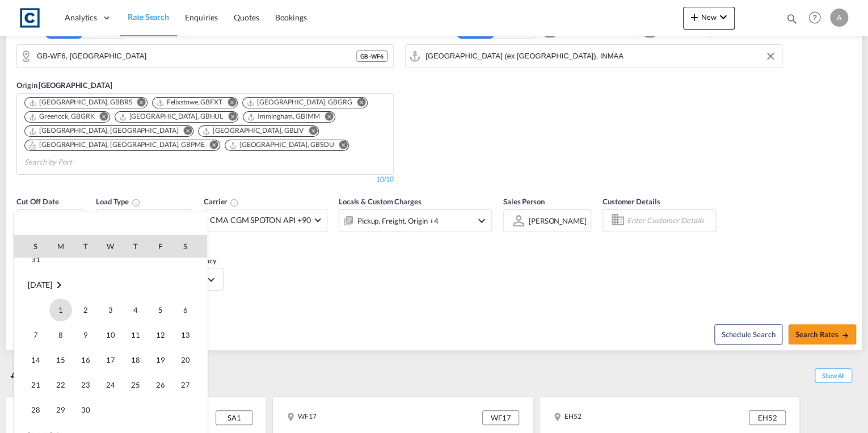  I want to click on td: Wednesday September 10 2025, so click(110, 335).